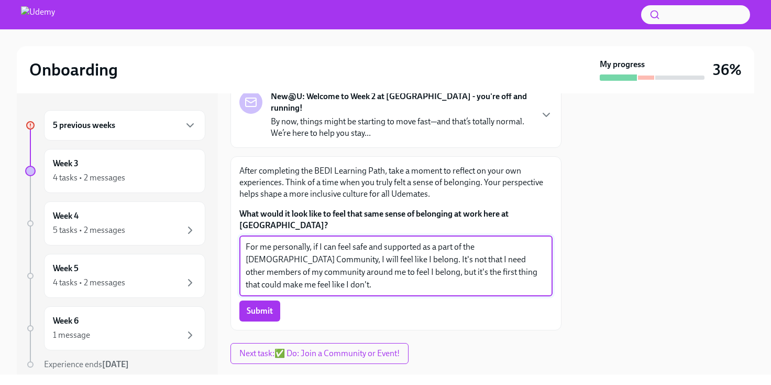 The height and width of the screenshot is (385, 771). I want to click on h3: 36%, so click(727, 70).